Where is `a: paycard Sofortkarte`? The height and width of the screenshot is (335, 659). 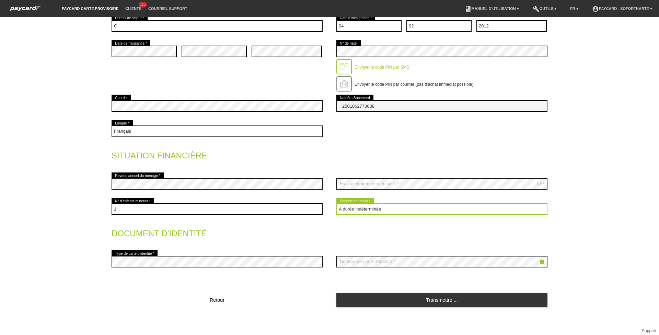
a: paycard Sofortkarte is located at coordinates (26, 10).